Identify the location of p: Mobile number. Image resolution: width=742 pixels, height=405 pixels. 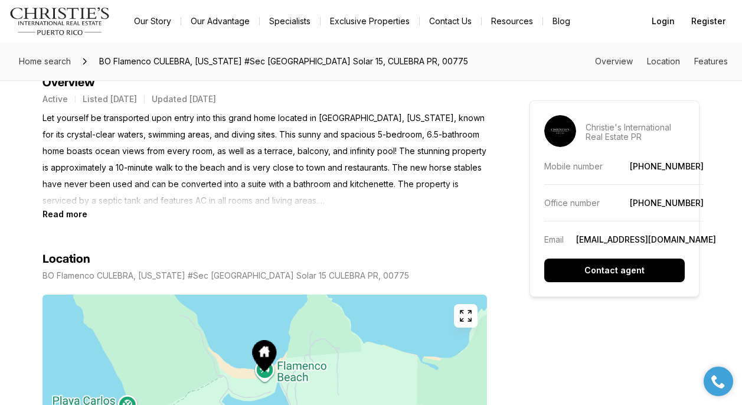
(574, 166).